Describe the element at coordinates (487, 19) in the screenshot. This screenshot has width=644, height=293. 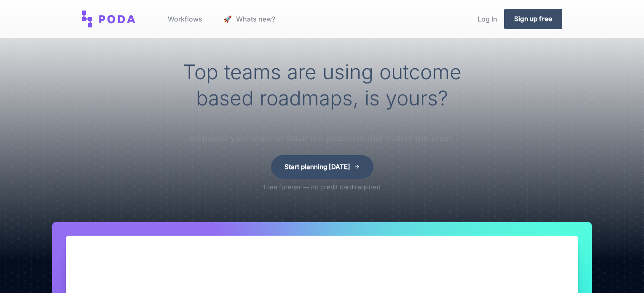
I see `a: Log In` at that location.